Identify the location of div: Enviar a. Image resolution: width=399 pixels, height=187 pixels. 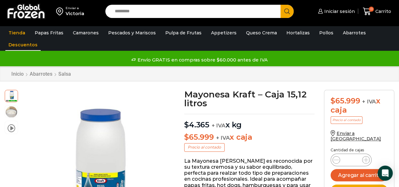
(75, 8).